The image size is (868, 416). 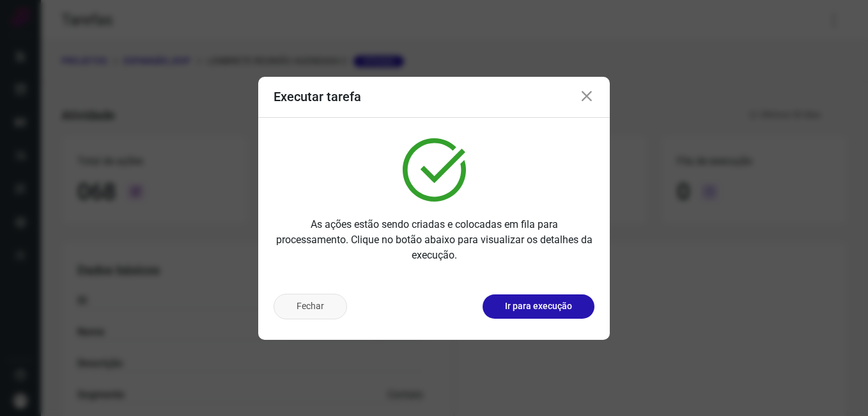 What do you see at coordinates (538, 306) in the screenshot?
I see `button: Ir para execução` at bounding box center [538, 306].